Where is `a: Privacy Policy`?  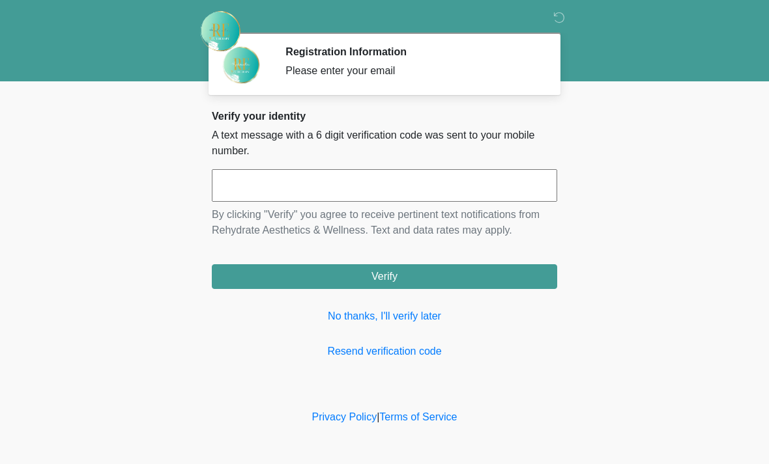 a: Privacy Policy is located at coordinates (345, 417).